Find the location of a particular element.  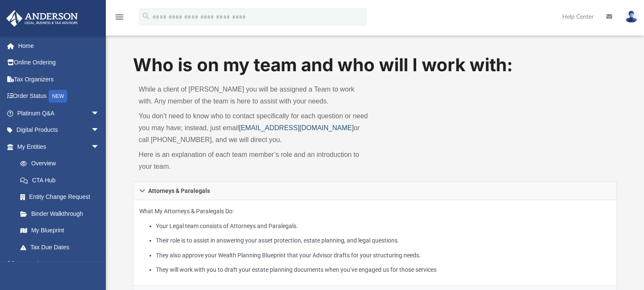

li: They also approve your Wealth Planning Blueprint that your Advisor drafts for your structuring ne... is located at coordinates (383, 254).